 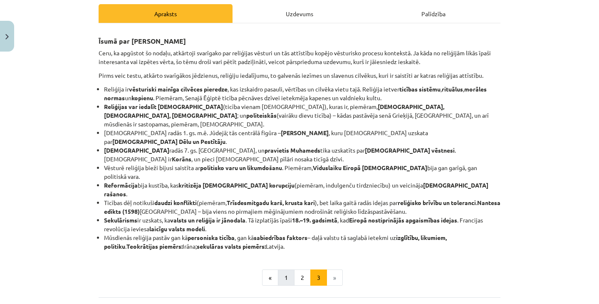 What do you see at coordinates (286, 278) in the screenshot?
I see `button: 1` at bounding box center [286, 278].